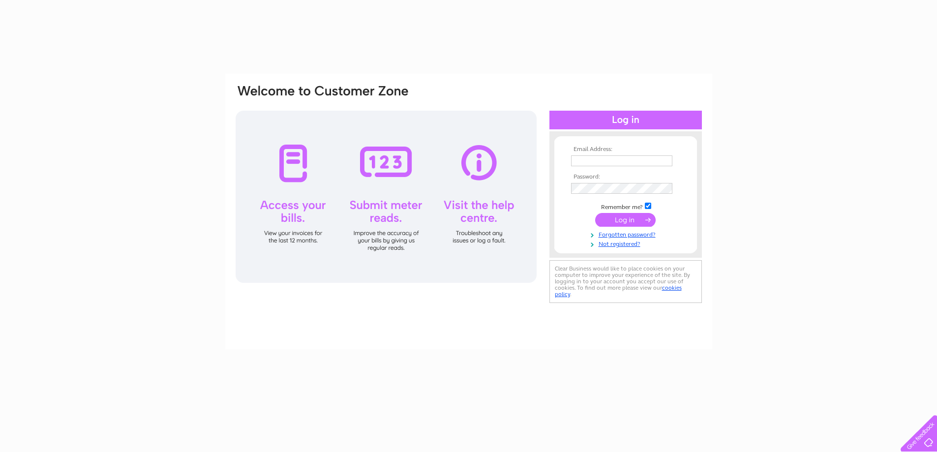  Describe the element at coordinates (625, 281) in the screenshot. I see `div: Clear Business would like to place cookies on your computer to improve your experience of the sit...` at that location.